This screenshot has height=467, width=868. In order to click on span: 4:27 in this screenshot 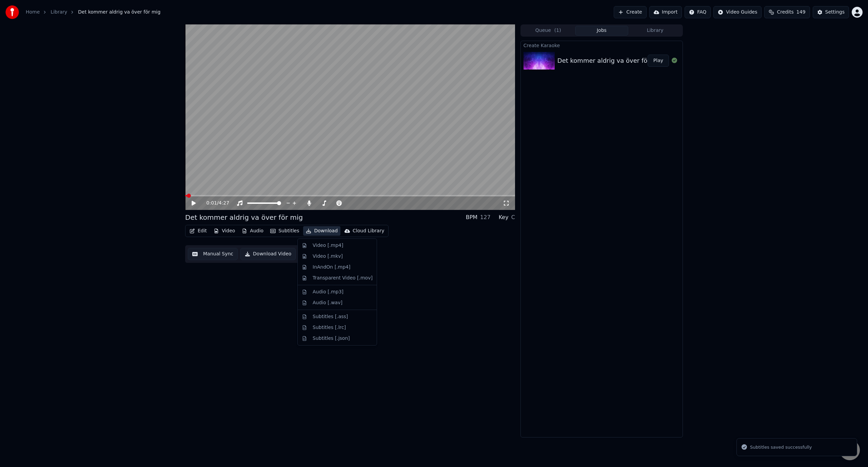, I will do `click(224, 203)`.